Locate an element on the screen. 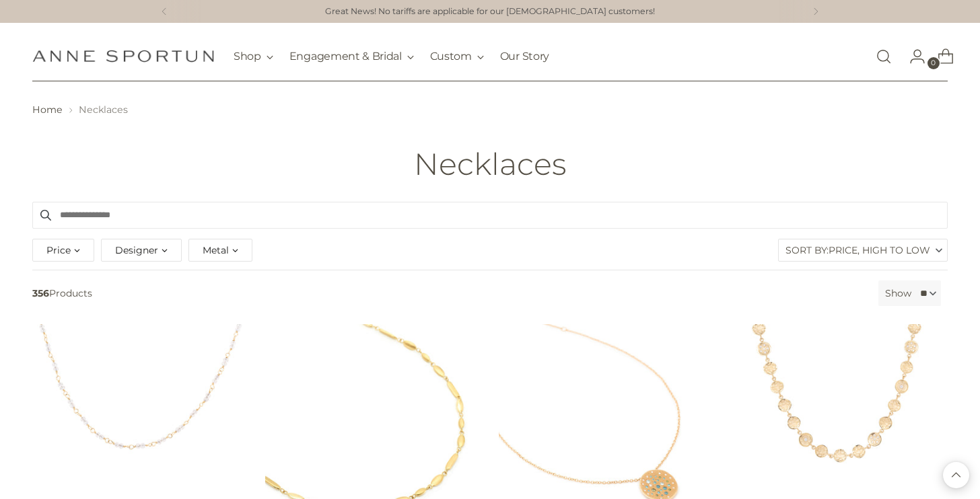 This screenshot has width=980, height=499. a: Go to the account page is located at coordinates (911, 57).